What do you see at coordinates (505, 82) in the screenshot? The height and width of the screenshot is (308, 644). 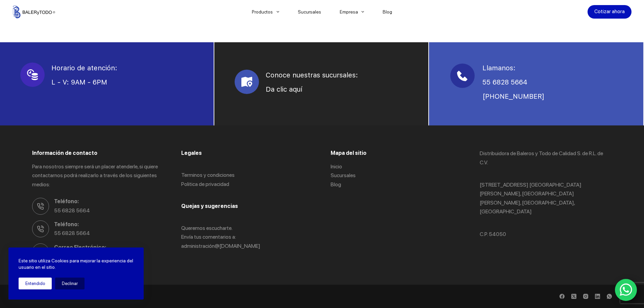 I see `span: 55 6828 5664` at bounding box center [505, 82].